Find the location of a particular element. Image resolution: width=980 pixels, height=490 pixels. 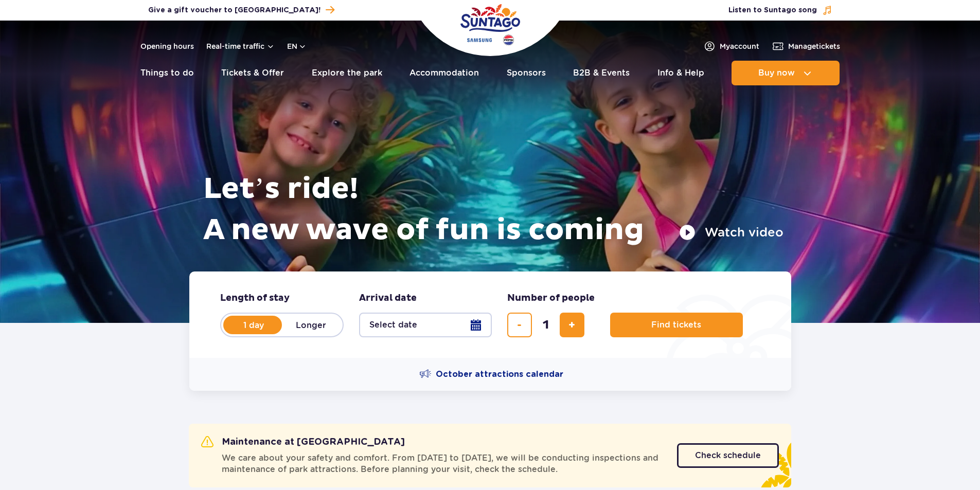

a: Managetickets is located at coordinates (806, 46).